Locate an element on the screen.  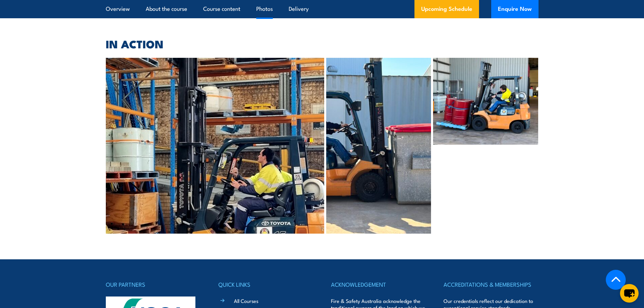
button: chat-button is located at coordinates (629, 294).